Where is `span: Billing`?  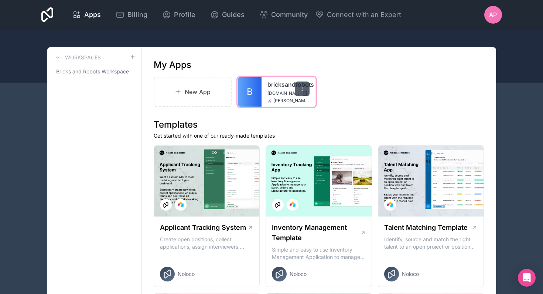 span: Billing is located at coordinates (137, 15).